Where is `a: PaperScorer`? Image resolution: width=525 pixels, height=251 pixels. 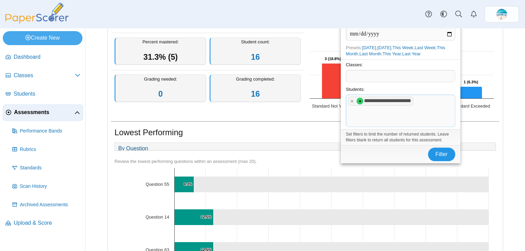
a: PaperScorer is located at coordinates (37, 22).